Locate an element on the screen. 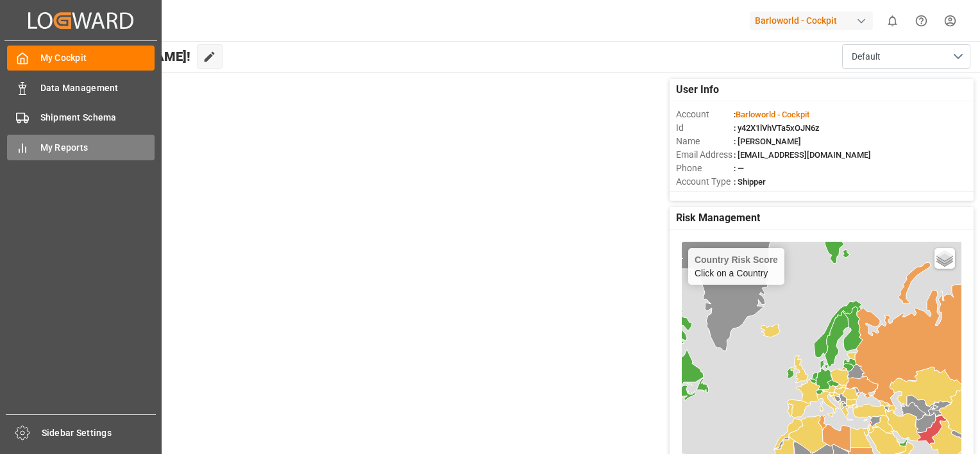 This screenshot has width=980, height=454. span: : y42X1lVhVTa5xOJN6z is located at coordinates (777, 128).